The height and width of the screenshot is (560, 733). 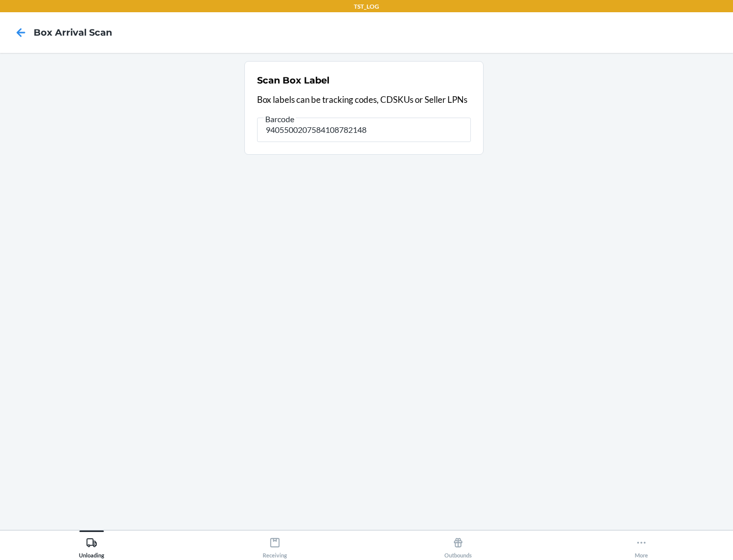 I want to click on h2: Scan Box Label, so click(x=293, y=81).